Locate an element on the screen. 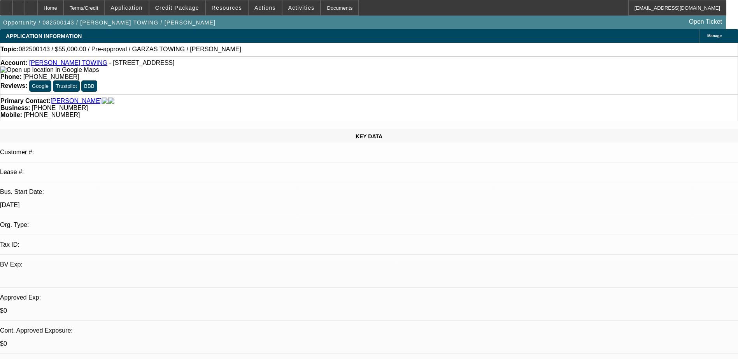  span: Credit Package is located at coordinates (177, 8).